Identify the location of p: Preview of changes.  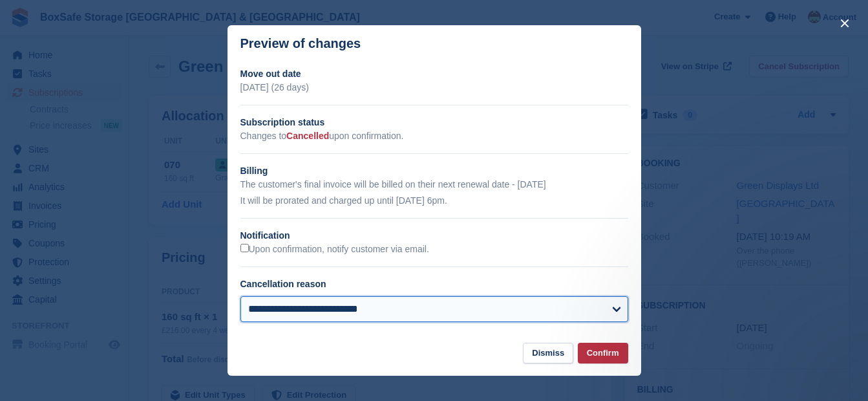
(301, 44).